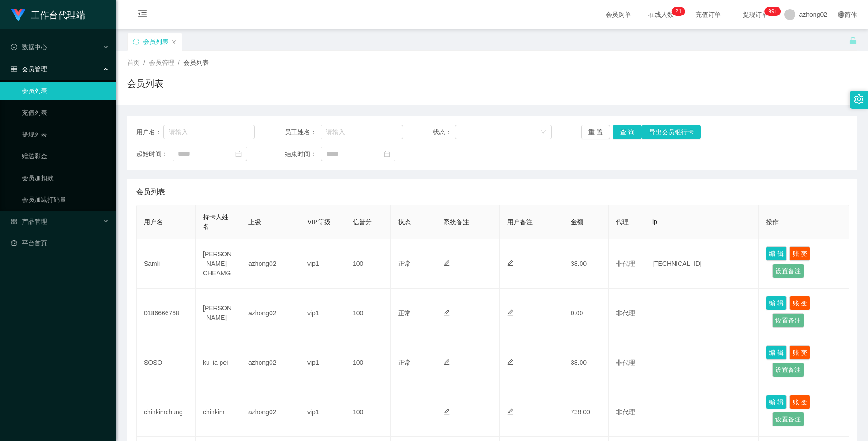 This screenshot has width=868, height=441. Describe the element at coordinates (841, 14) in the screenshot. I see `i: 图标: global` at that location.